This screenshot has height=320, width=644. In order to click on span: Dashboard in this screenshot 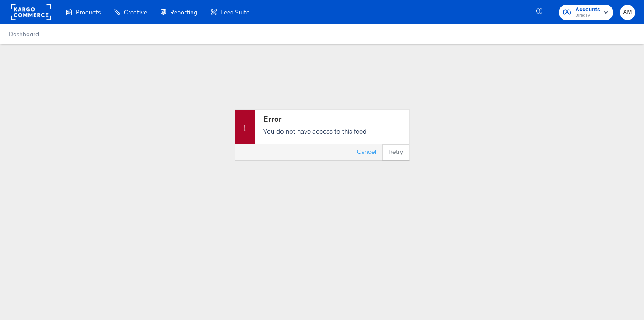, I will do `click(24, 34)`.